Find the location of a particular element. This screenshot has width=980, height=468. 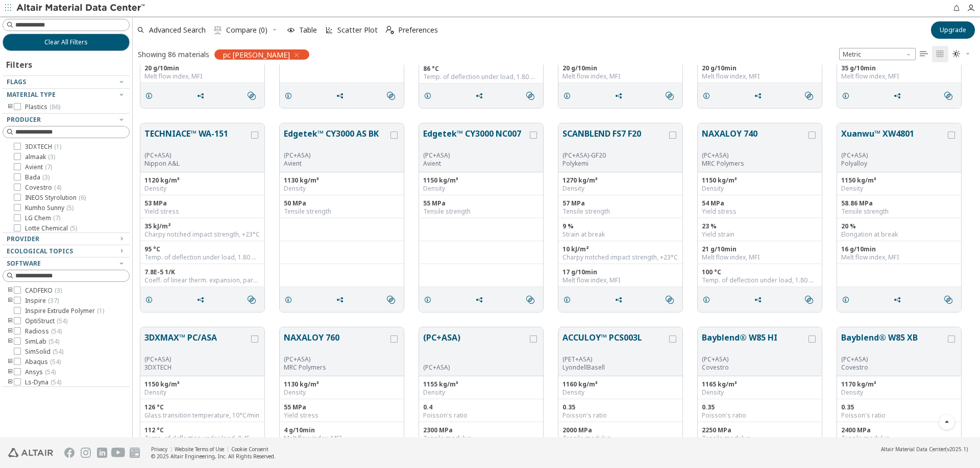

span: Compare (0) is located at coordinates (247, 30).